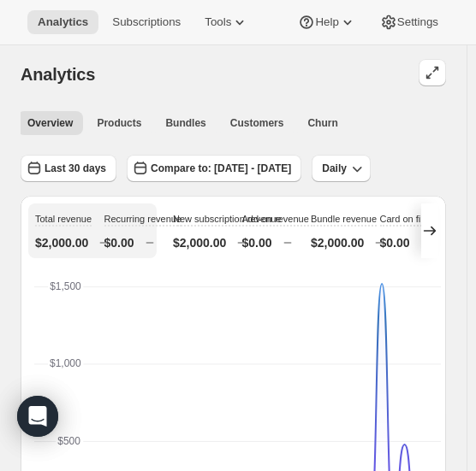  Describe the element at coordinates (184, 123) in the screenshot. I see `span: Bundles` at that location.